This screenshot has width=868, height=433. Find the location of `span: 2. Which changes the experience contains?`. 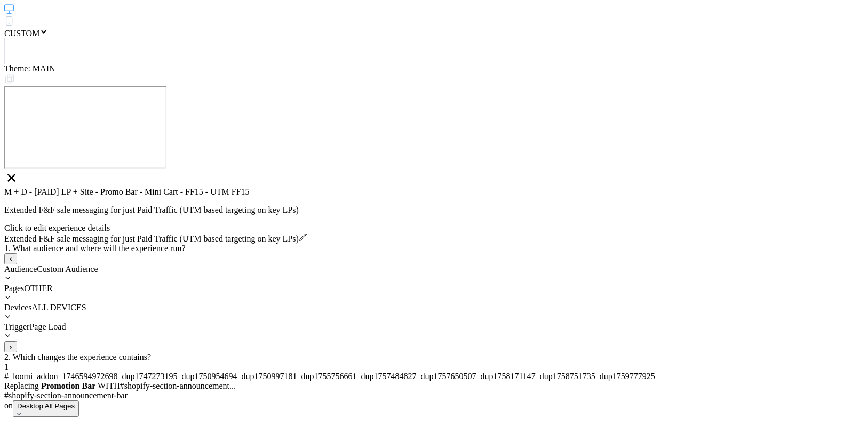

span: 2. Which changes the experience contains? is located at coordinates (77, 357).